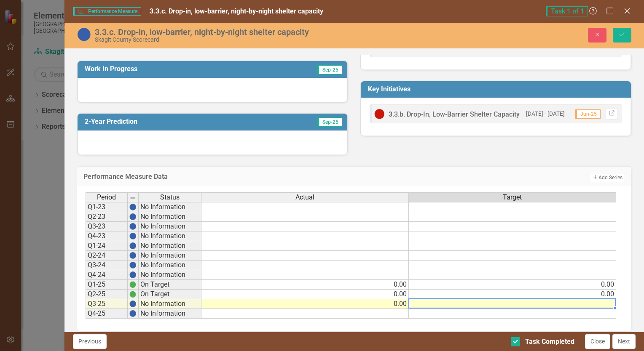 This screenshot has height=351, width=644. I want to click on span: Task 1 of 1, so click(567, 12).